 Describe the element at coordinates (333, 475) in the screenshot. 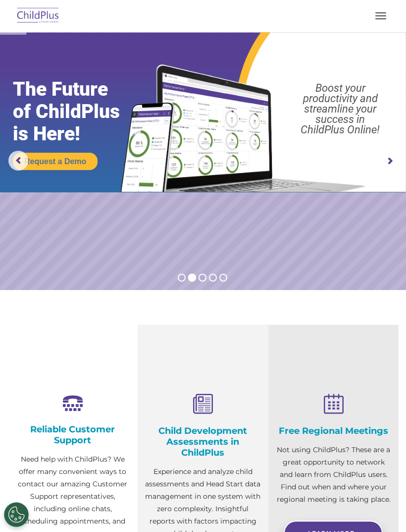

I see `p: Not using ChildPlus? These are a great opportunity to network and learn from ChildPlus users. Fin...` at that location.